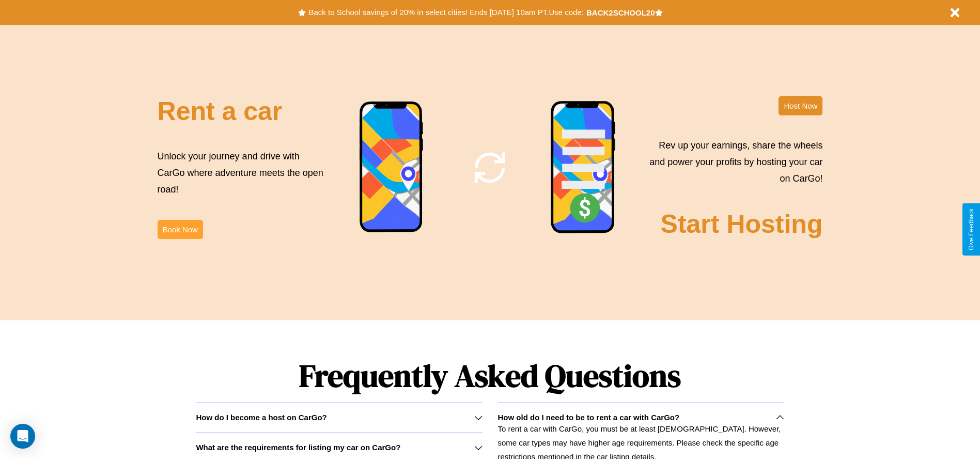 The image size is (980, 459). I want to click on h3: How old do I need to be to rent a car with CarGo?, so click(589, 416).